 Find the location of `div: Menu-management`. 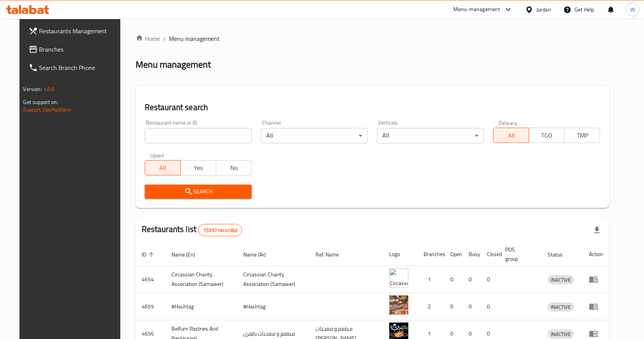

div: Menu-management is located at coordinates (476, 9).